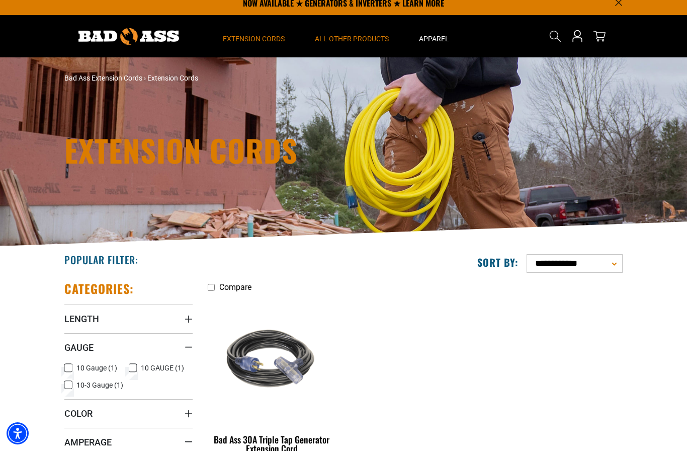 The height and width of the screenshot is (451, 687). Describe the element at coordinates (248, 78) in the screenshot. I see `nav: breadcrumbs` at that location.